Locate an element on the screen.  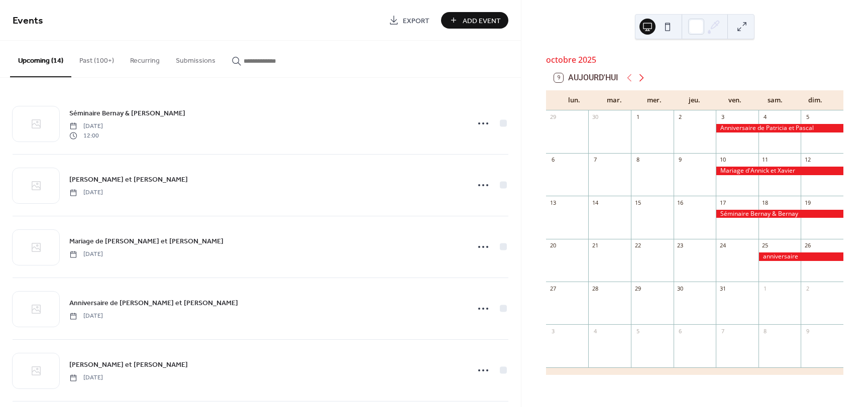
div: Séminaire Bernay & Bernay is located at coordinates (780, 213).